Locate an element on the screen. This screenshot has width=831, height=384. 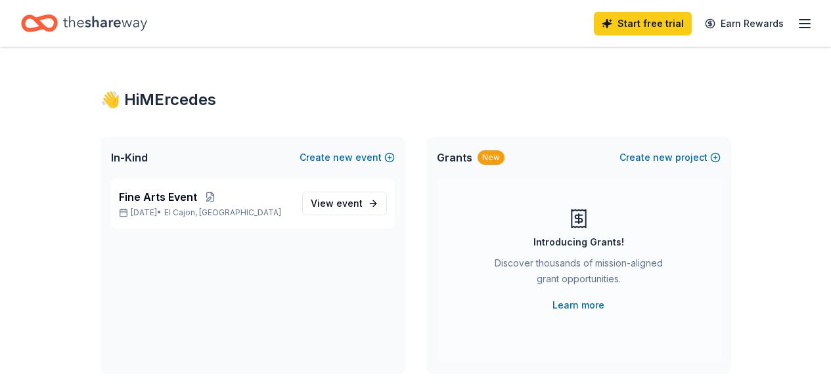
div: 👋 Hi MErcedes is located at coordinates (416, 100).